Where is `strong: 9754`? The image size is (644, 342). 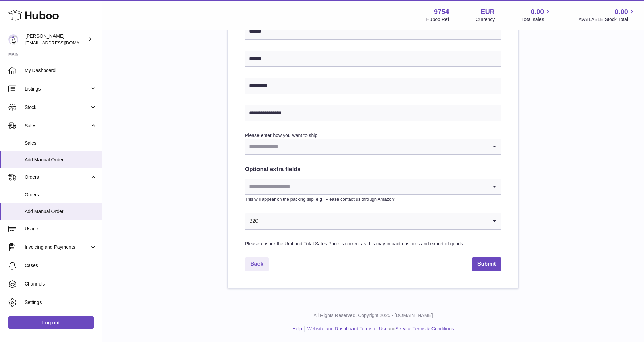
strong: 9754 is located at coordinates (441, 12).